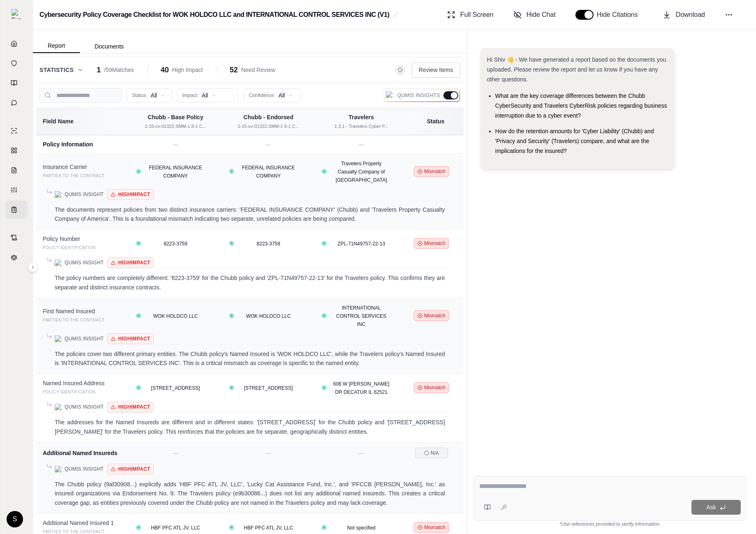 This screenshot has height=534, width=756. I want to click on span: Status:, so click(140, 96).